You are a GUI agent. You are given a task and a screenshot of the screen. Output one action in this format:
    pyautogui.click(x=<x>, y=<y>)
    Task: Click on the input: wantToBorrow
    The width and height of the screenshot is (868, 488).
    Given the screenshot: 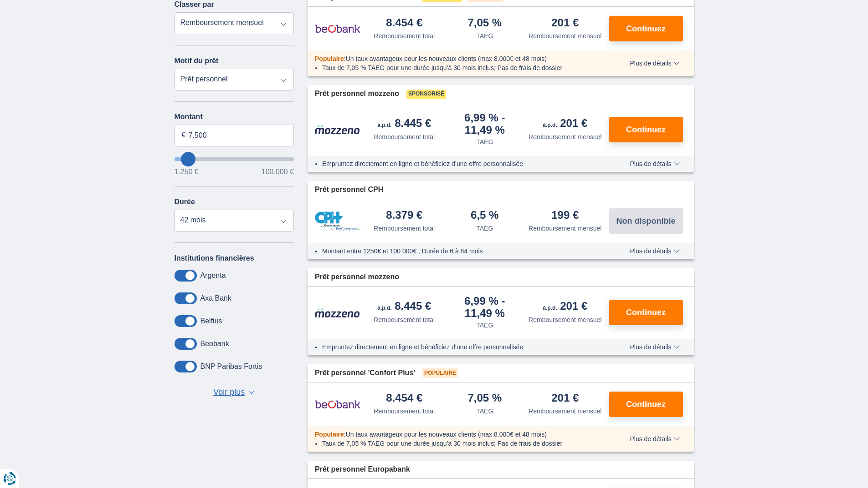 What is the action you would take?
    pyautogui.click(x=234, y=159)
    